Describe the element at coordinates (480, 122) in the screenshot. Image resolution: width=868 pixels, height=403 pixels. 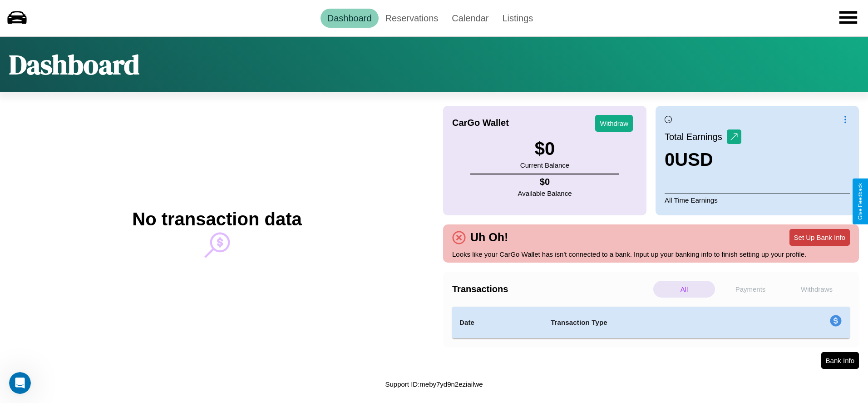
I see `h4: CarGo Wallet` at that location.